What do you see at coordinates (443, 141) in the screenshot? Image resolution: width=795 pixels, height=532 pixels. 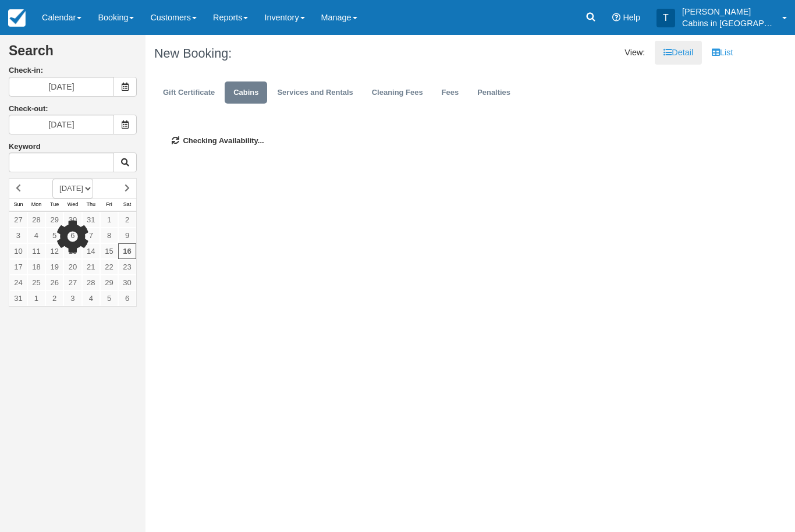 I see `div: Checking Availability...` at bounding box center [443, 141].